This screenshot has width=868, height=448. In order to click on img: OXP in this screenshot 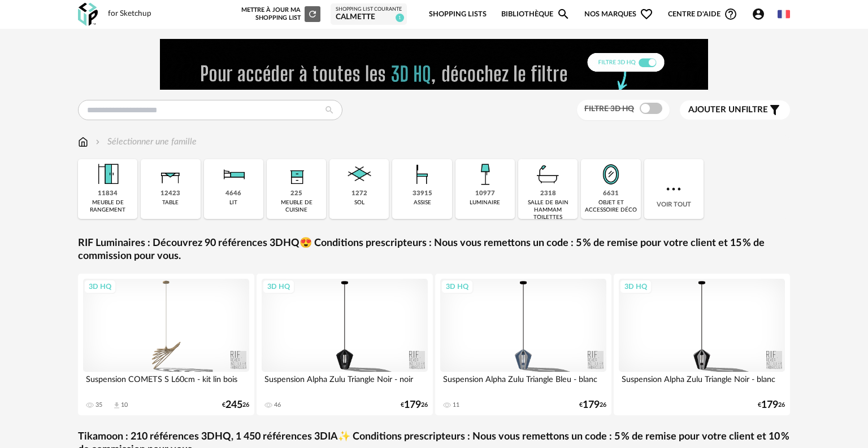, I will do `click(88, 14)`.